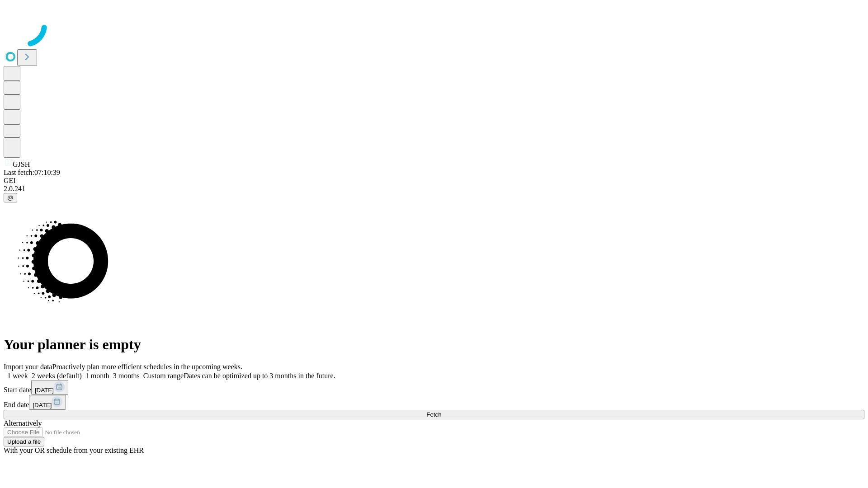 The height and width of the screenshot is (488, 868). Describe the element at coordinates (18, 375) in the screenshot. I see `span: 1 week` at that location.